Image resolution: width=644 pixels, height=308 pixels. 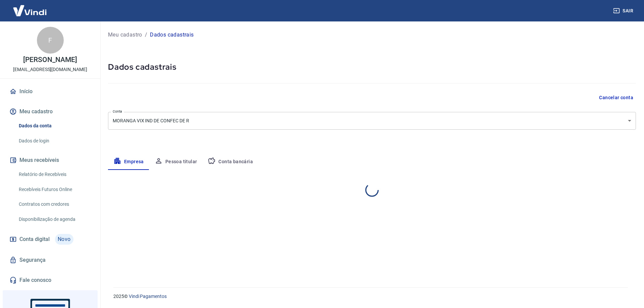 I want to click on a: Vindi Pagamentos, so click(x=148, y=296).